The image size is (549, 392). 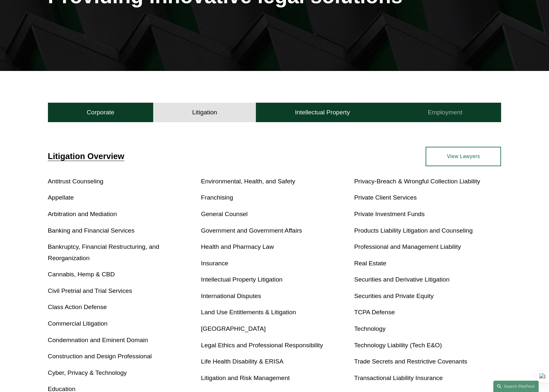 I want to click on a: Professional and Management Liability, so click(x=408, y=247).